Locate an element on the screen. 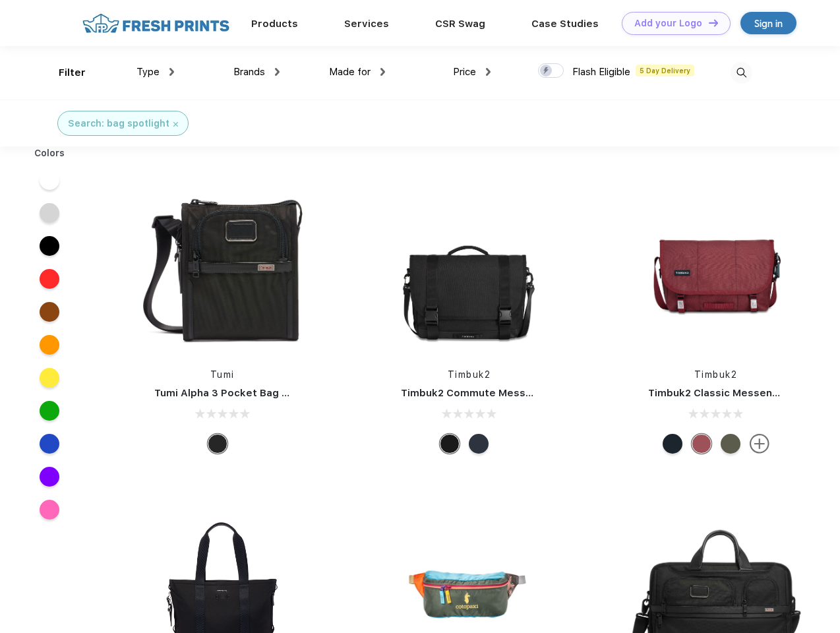  span: Type is located at coordinates (148, 72).